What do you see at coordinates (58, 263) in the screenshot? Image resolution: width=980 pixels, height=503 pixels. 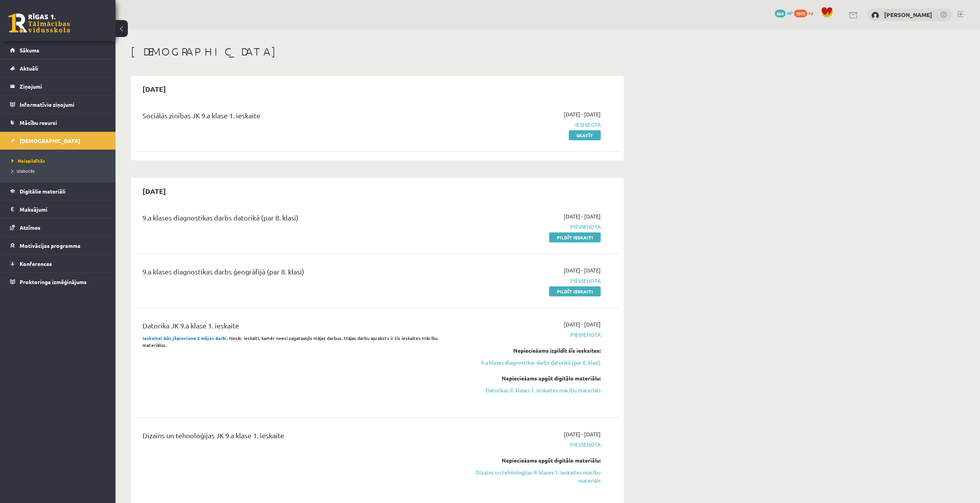 I see `a: Konferences` at bounding box center [58, 263].